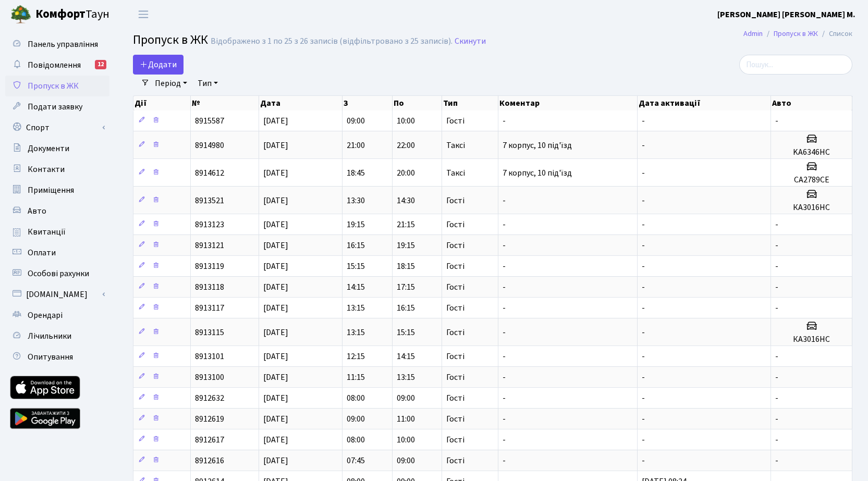  What do you see at coordinates (50, 357) in the screenshot?
I see `span: Опитування` at bounding box center [50, 357].